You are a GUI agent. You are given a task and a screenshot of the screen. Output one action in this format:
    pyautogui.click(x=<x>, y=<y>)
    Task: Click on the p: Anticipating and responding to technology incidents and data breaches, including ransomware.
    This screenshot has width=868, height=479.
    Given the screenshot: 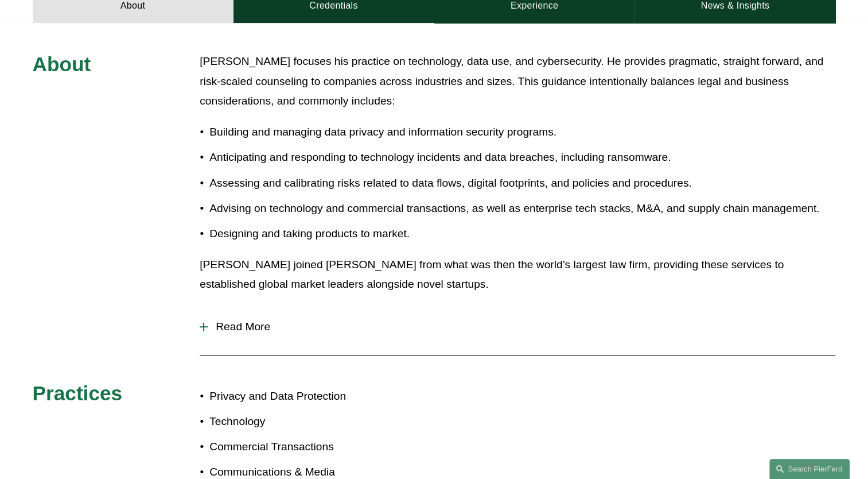 What is the action you would take?
    pyautogui.click(x=522, y=157)
    